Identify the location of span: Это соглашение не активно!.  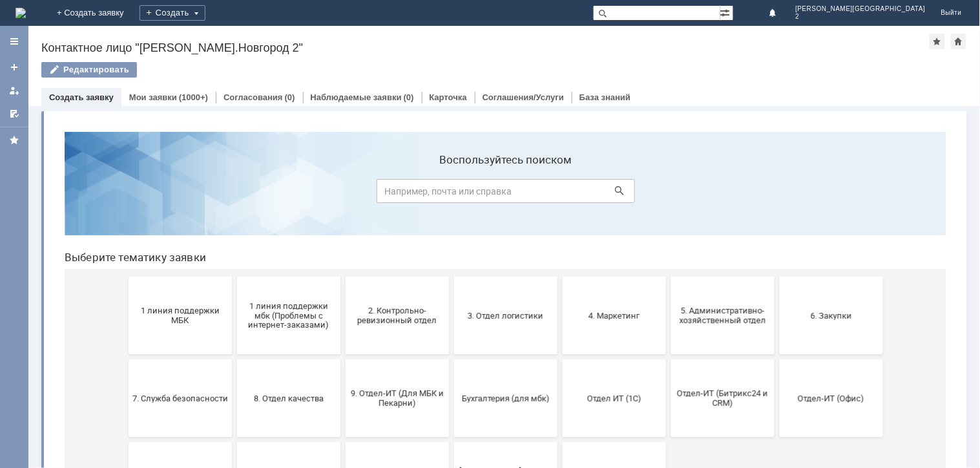
(343, 359).